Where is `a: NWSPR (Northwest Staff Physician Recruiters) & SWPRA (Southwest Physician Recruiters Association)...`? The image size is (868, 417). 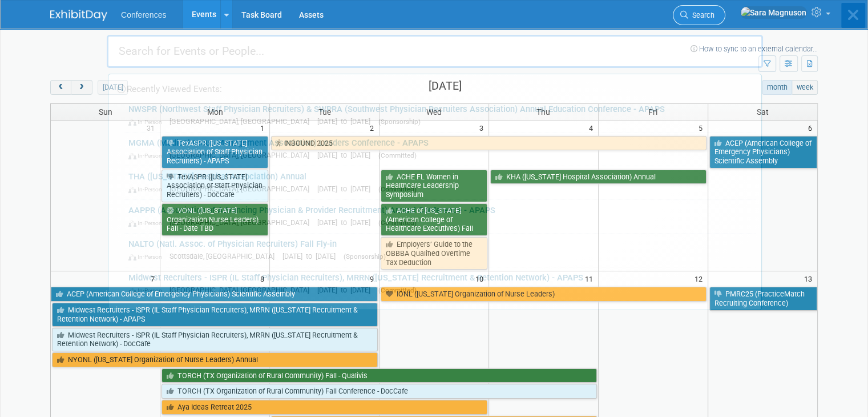 a: NWSPR (Northwest Staff Physician Recruiters) & SWPRA (Southwest Physician Recruiters Association)... is located at coordinates (439, 115).